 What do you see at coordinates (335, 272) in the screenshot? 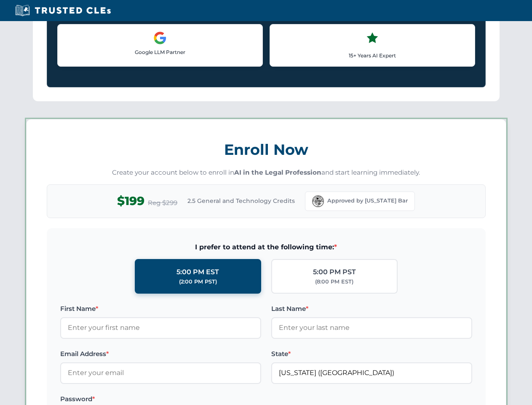
I see `div: 5:00 PM PST` at bounding box center [335, 272].